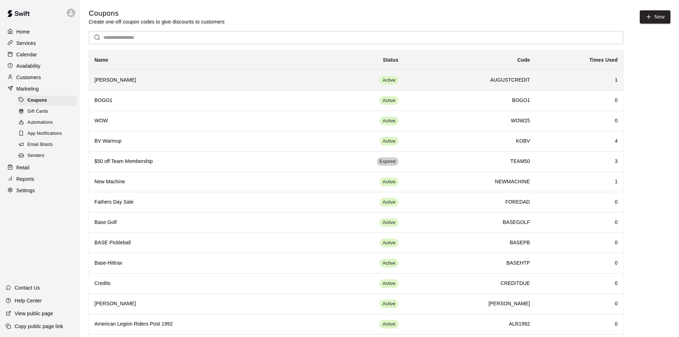  Describe the element at coordinates (48, 123) in the screenshot. I see `a: Automations` at that location.